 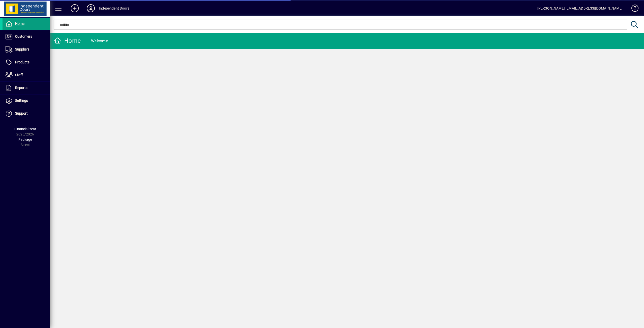 I want to click on button: Profile, so click(x=91, y=8).